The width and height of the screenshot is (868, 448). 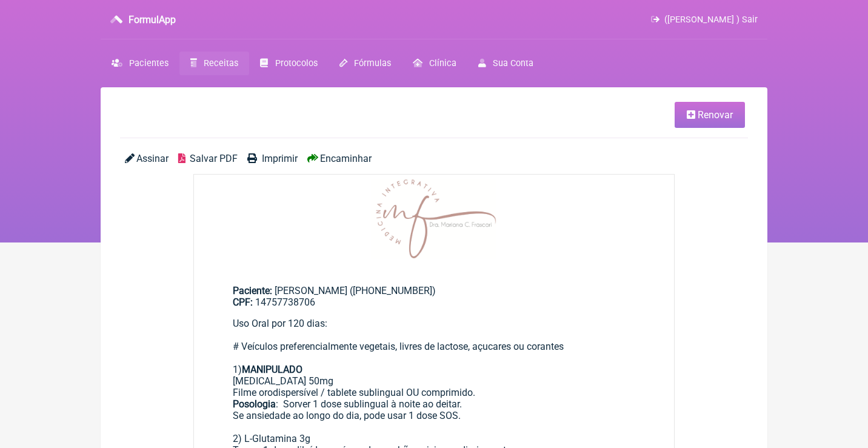 I want to click on span: Fórmulas, so click(x=372, y=63).